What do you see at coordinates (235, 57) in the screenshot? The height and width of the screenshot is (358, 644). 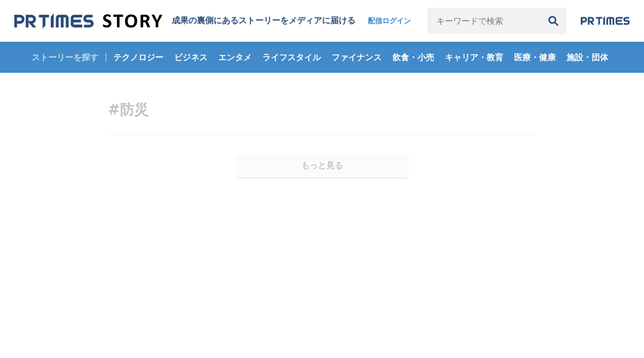 I see `span: エンタメ` at bounding box center [235, 57].